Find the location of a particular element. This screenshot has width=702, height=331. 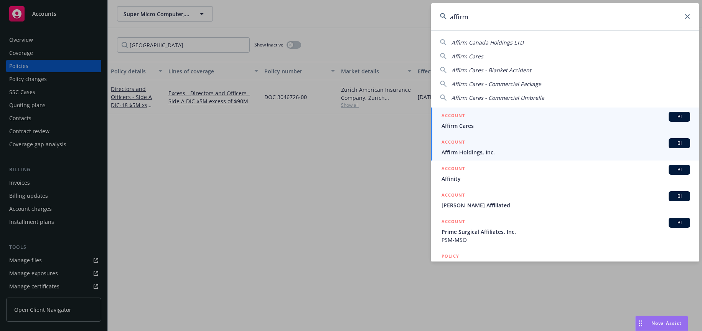

span: Prime Surgical Affiliates, Inc. is located at coordinates (566, 231).